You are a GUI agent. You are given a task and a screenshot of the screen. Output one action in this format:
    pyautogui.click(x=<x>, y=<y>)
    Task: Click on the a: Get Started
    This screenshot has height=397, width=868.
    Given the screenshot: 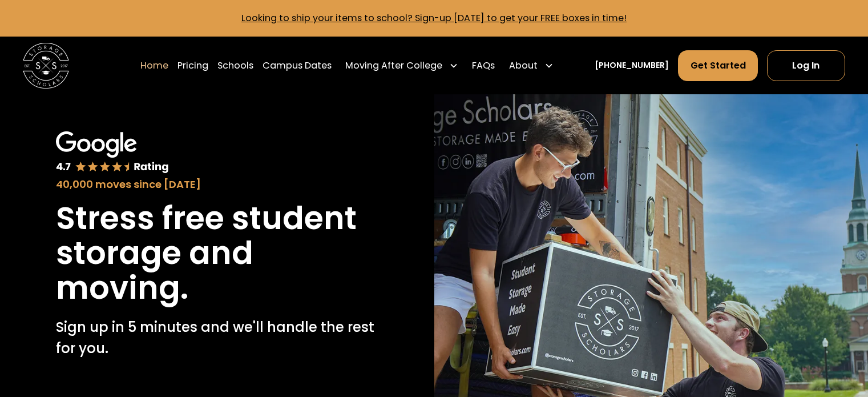 What is the action you would take?
    pyautogui.click(x=717, y=66)
    